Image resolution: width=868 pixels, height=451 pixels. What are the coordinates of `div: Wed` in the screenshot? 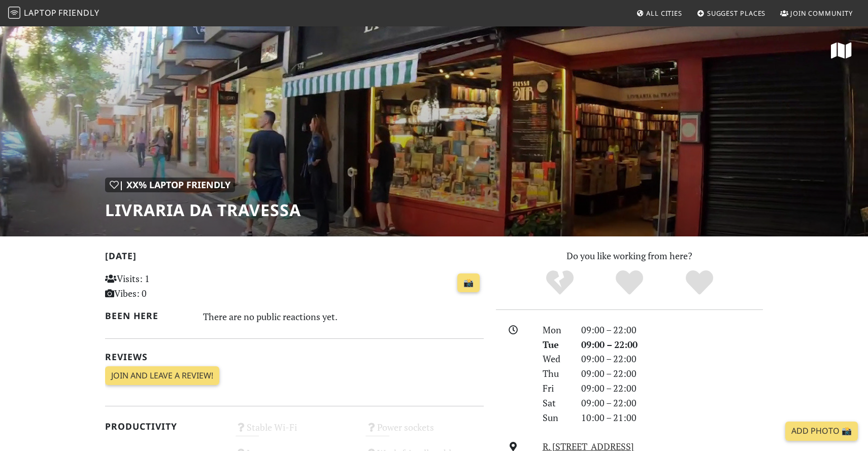 It's located at (556, 359).